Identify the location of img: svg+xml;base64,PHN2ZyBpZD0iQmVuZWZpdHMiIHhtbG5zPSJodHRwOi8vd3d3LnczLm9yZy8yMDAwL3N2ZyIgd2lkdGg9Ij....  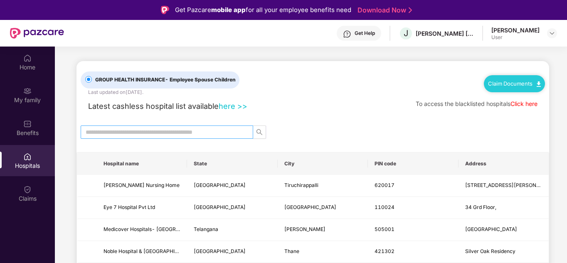
(27, 124).